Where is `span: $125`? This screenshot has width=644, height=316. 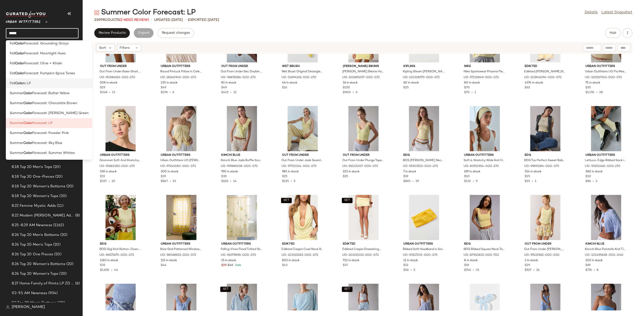 span: $125 is located at coordinates (285, 181).